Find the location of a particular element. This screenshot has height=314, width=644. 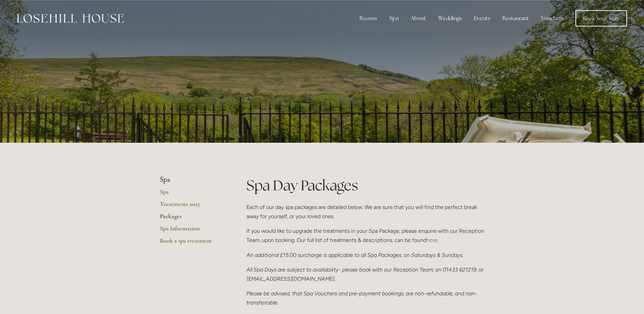

img: Losehill House is located at coordinates (70, 18).